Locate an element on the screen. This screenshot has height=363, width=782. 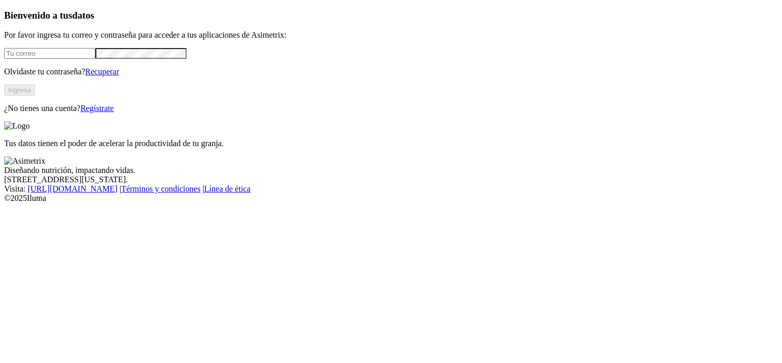
a: Línea de ética is located at coordinates (227, 188).